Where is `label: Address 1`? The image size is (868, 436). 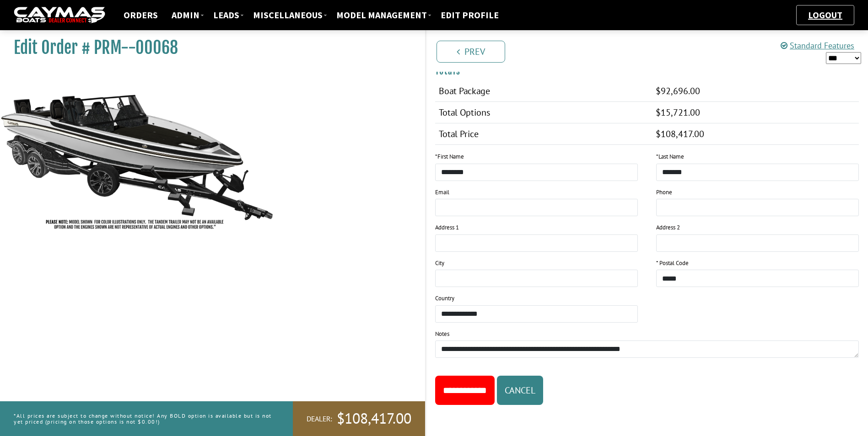
label: Address 1 is located at coordinates (447, 228).